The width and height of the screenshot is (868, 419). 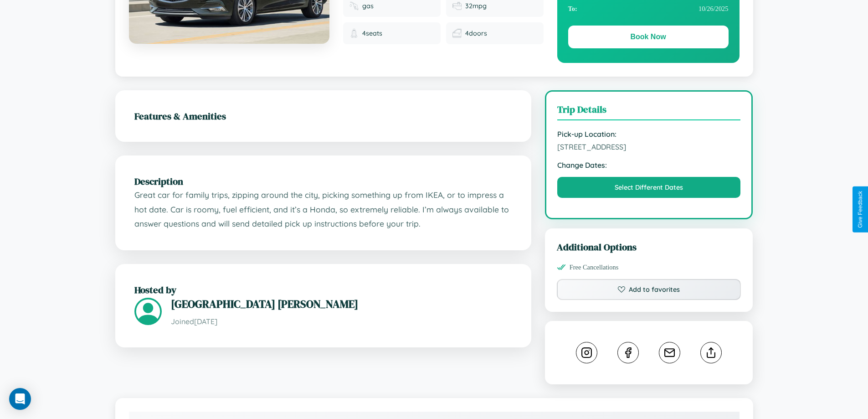 I want to click on div: Open Intercom Messenger, so click(x=20, y=399).